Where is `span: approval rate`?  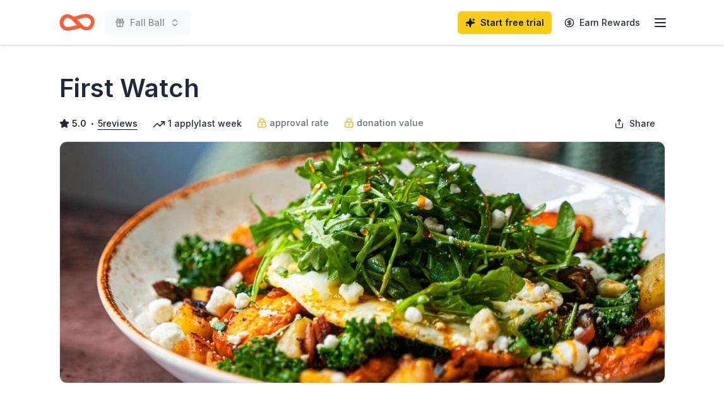
span: approval rate is located at coordinates (299, 123).